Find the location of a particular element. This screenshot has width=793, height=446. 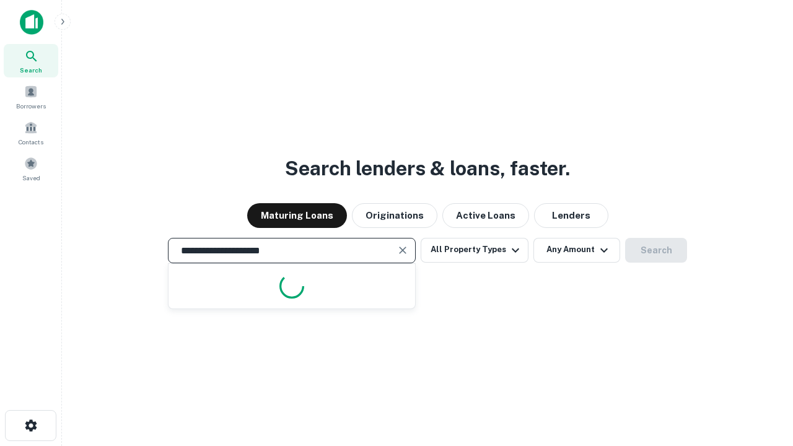

button: Maturing Loans is located at coordinates (297, 216).